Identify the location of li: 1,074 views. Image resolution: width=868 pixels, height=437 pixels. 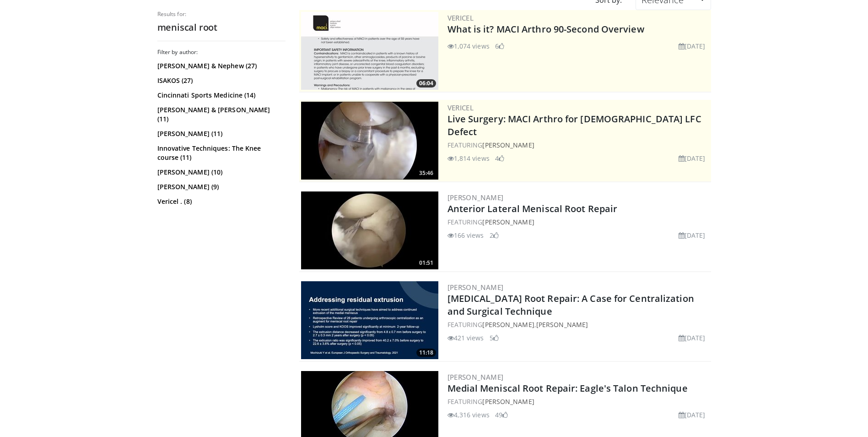
(469, 46).